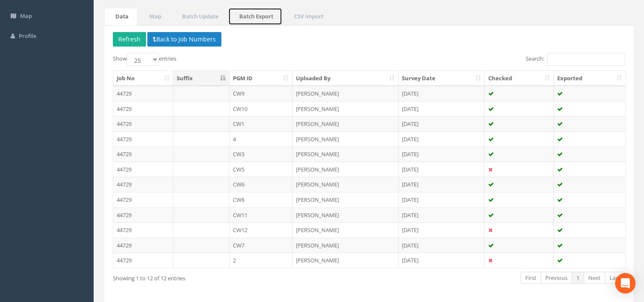 The width and height of the screenshot is (644, 302). What do you see at coordinates (261, 123) in the screenshot?
I see `td: CW1` at bounding box center [261, 123].